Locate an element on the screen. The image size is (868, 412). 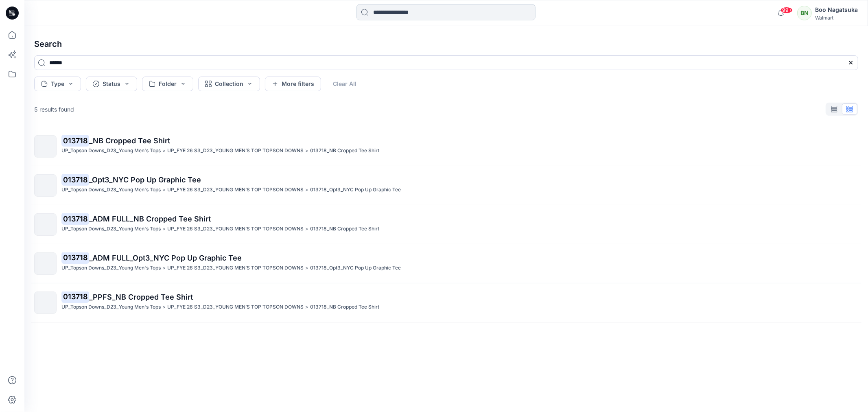
div: Walmart is located at coordinates (836, 18).